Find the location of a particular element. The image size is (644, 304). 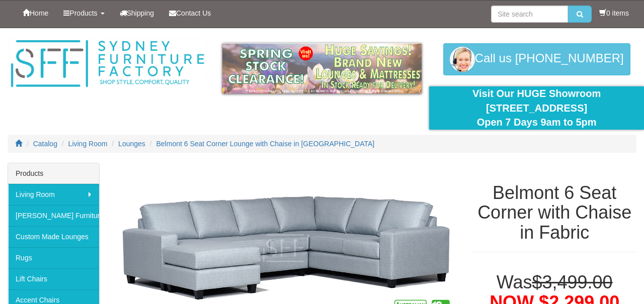

div: Products is located at coordinates (53, 173).